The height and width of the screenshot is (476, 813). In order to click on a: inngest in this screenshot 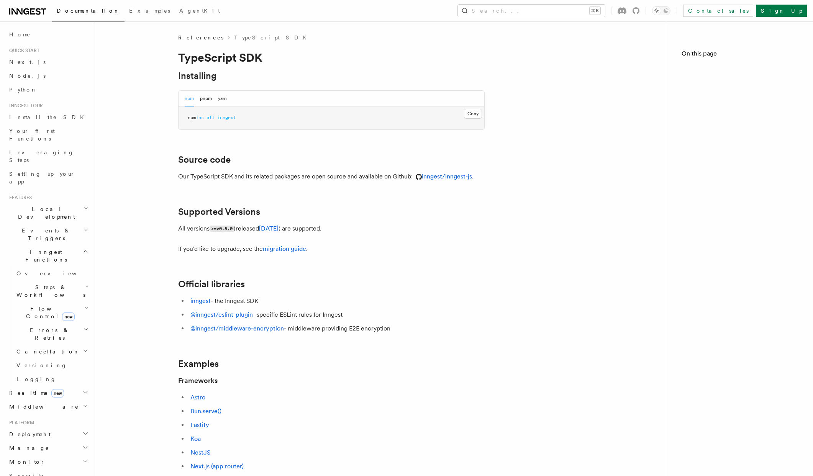, I will do `click(200, 301)`.